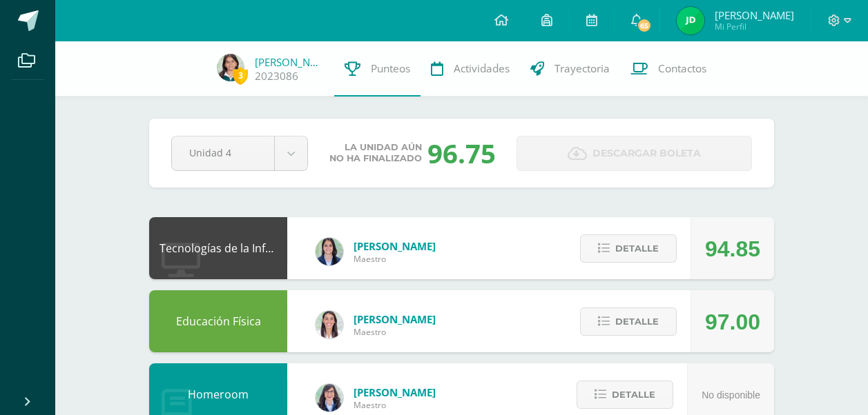  What do you see at coordinates (682, 69) in the screenshot?
I see `span: Contactos` at bounding box center [682, 69].